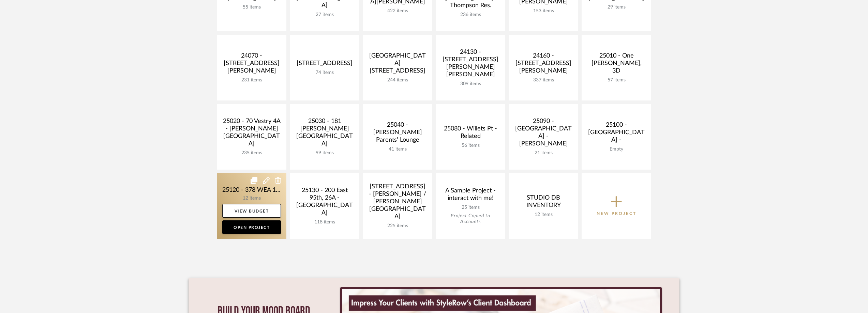 The image size is (868, 313). Describe the element at coordinates (251, 227) in the screenshot. I see `a: Open Project` at that location.